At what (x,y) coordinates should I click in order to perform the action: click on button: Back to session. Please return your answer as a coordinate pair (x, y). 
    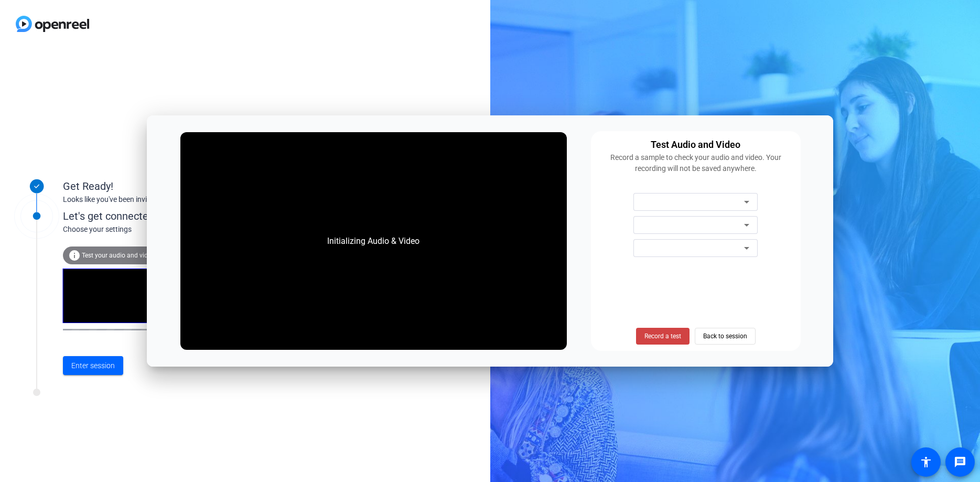
    Looking at the image, I should click on (726, 336).